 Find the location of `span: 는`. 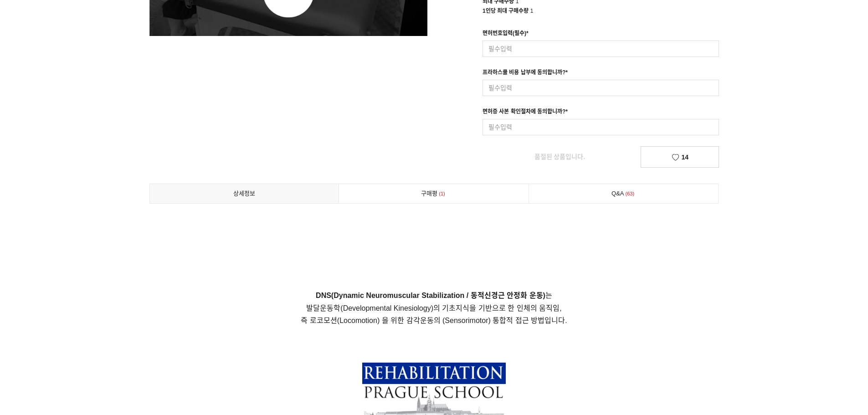

span: 는 is located at coordinates (433, 295).